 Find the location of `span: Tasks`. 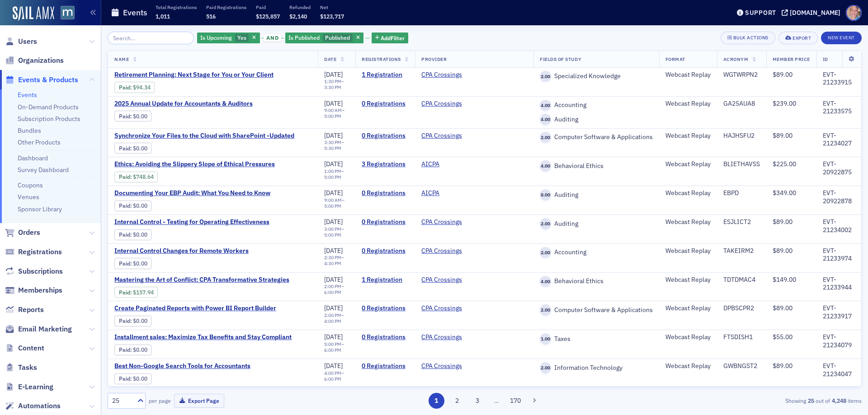

span: Tasks is located at coordinates (28, 368).